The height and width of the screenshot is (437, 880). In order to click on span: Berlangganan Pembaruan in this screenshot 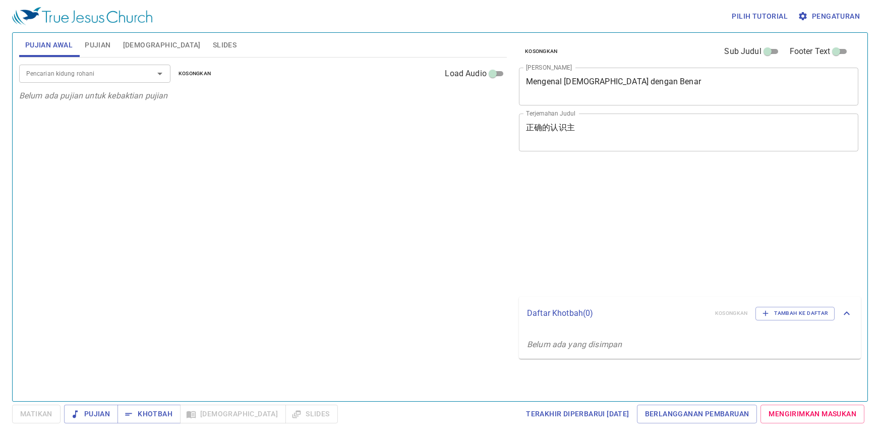, I will do `click(697, 414)`.